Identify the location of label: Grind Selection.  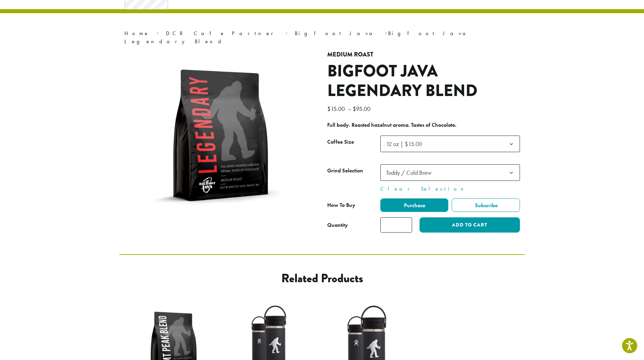
(354, 170).